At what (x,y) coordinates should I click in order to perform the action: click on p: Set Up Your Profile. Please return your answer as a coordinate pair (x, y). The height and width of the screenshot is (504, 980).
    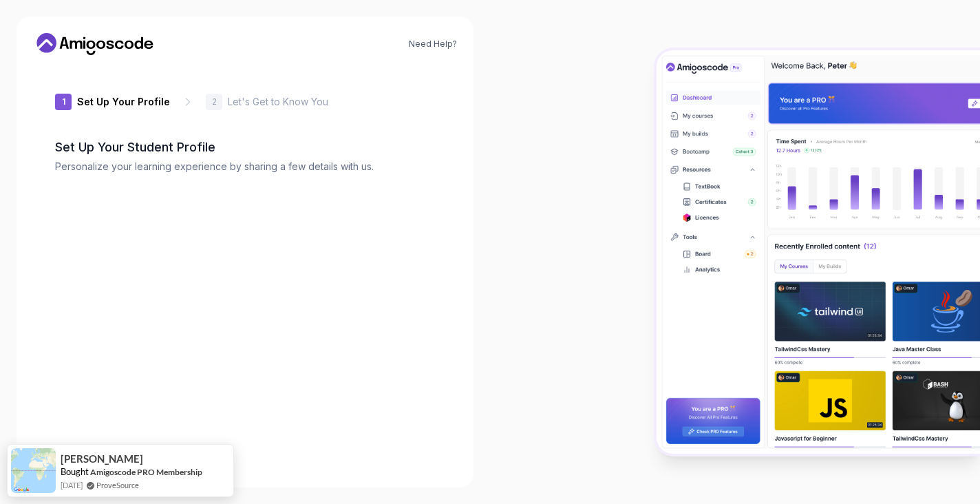
    Looking at the image, I should click on (123, 102).